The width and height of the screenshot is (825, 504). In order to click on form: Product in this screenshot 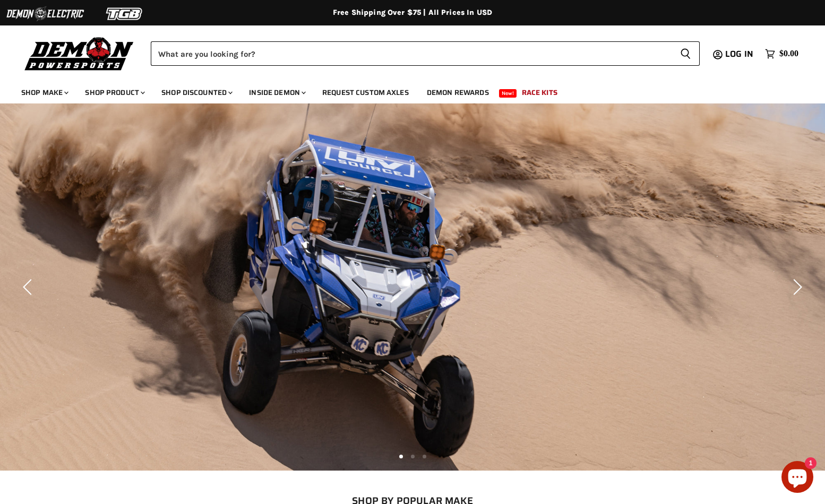, I will do `click(425, 53)`.